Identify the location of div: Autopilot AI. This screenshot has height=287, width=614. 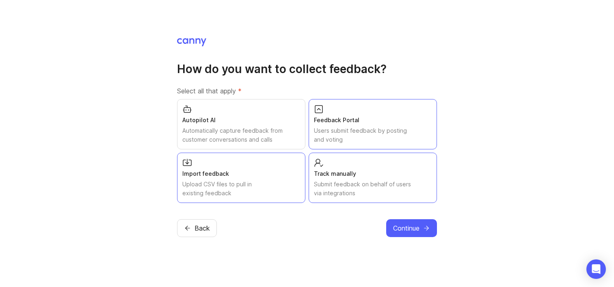
(241, 120).